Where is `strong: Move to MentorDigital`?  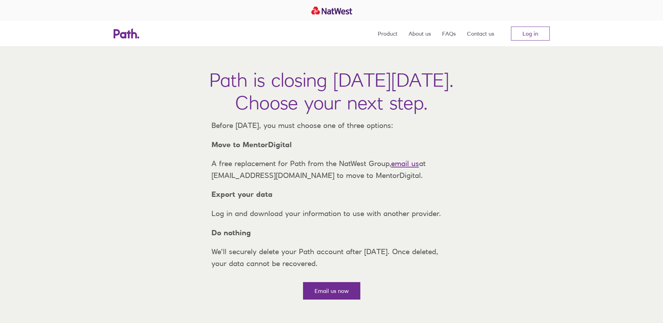 strong: Move to MentorDigital is located at coordinates (252, 144).